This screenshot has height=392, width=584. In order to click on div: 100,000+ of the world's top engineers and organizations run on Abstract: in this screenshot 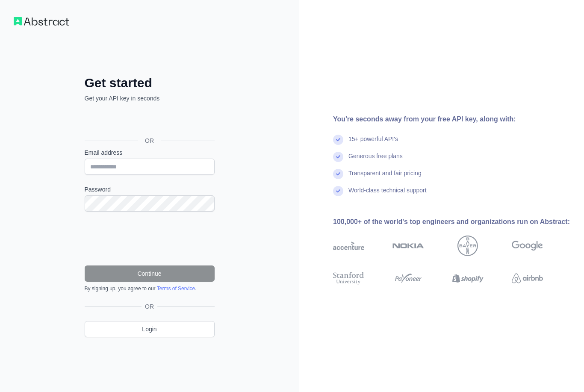, I will do `click(452, 222)`.